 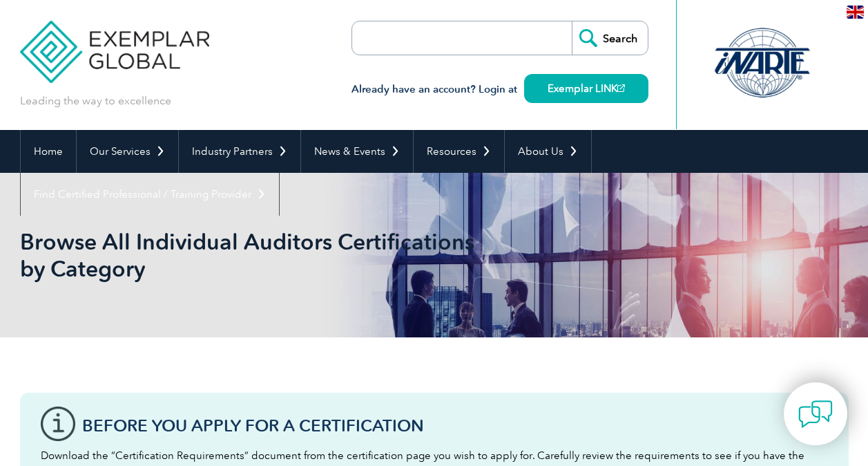 I want to click on a: Resources, so click(x=458, y=151).